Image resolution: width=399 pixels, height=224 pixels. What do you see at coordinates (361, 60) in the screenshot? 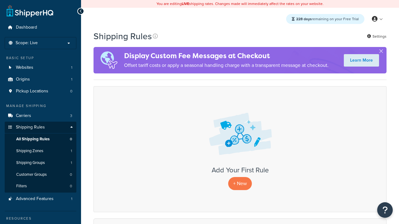
I see `a: Learn More` at bounding box center [361, 60].